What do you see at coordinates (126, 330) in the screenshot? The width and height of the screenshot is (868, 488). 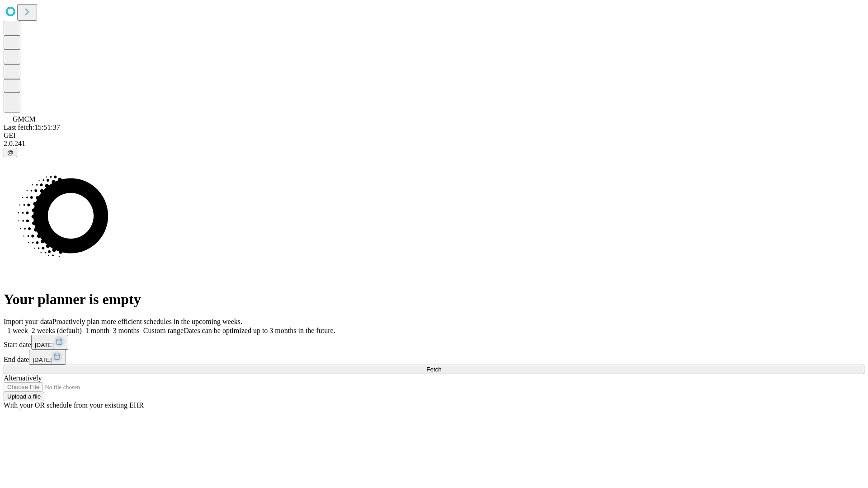 I see `span: 3 months` at bounding box center [126, 330].